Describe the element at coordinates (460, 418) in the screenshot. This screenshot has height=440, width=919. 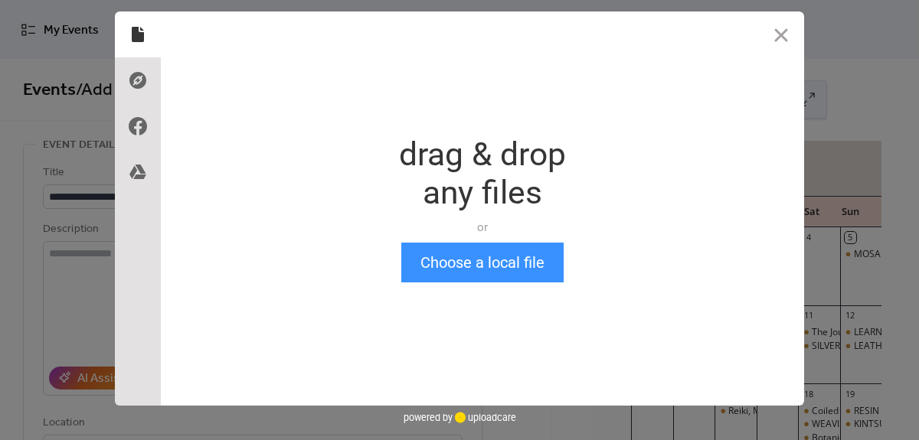
I see `div: powered by` at that location.